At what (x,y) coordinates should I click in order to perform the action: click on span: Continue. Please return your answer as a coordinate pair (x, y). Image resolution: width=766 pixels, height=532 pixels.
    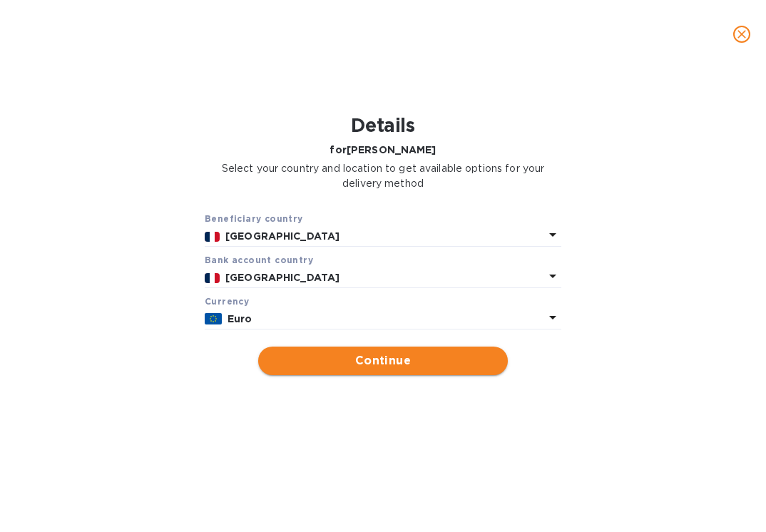
    Looking at the image, I should click on (383, 361).